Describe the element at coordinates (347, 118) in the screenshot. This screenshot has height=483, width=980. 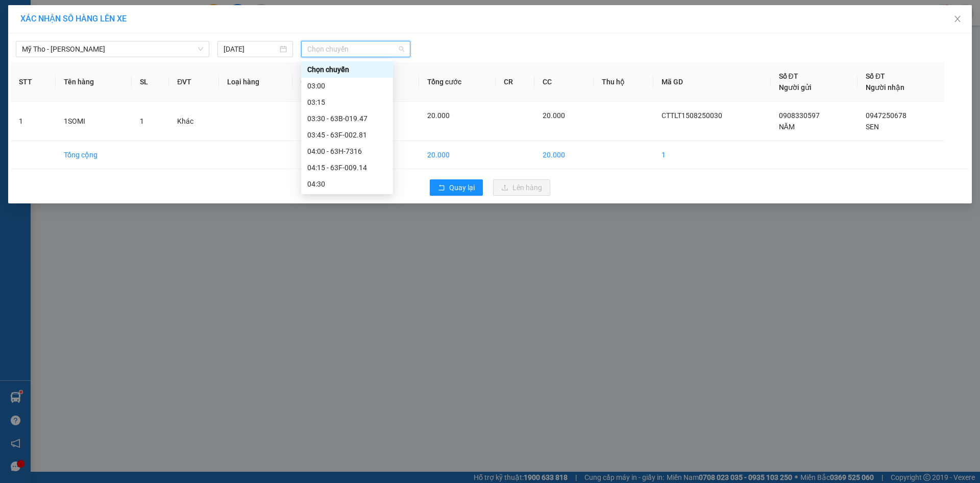
I see `div: 03:30 - 63B-019.47` at that location.